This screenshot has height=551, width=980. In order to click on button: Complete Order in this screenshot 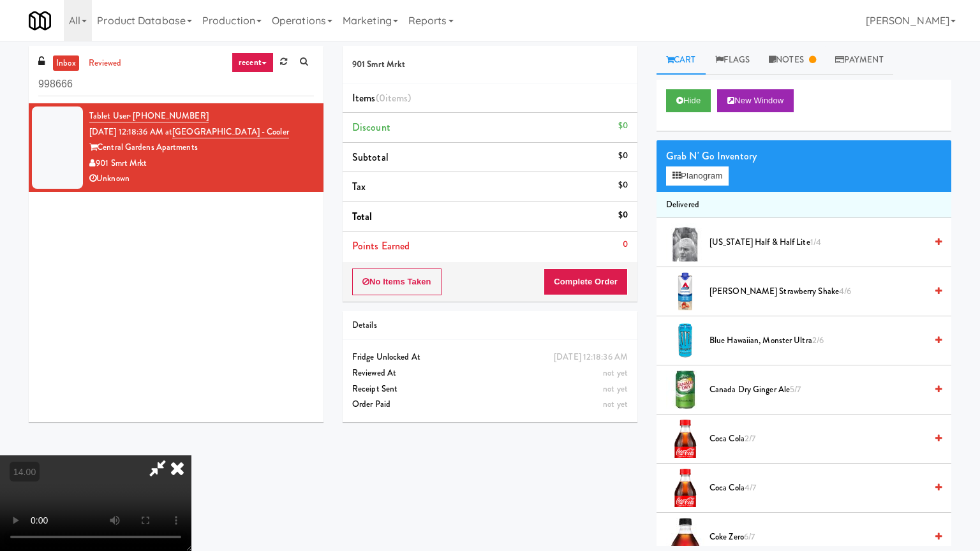, I will do `click(586, 281)`.